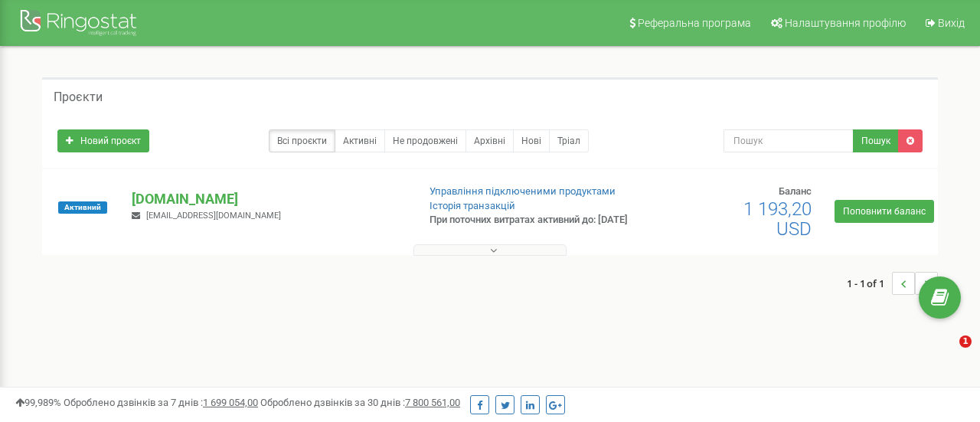  I want to click on span: Оброблено дзвінків за 7 днів :, so click(161, 402).